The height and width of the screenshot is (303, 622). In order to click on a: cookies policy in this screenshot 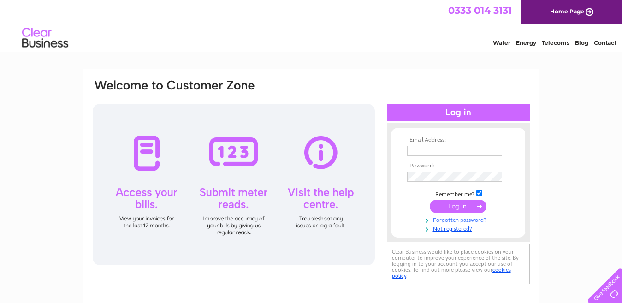, I will do `click(451, 272)`.